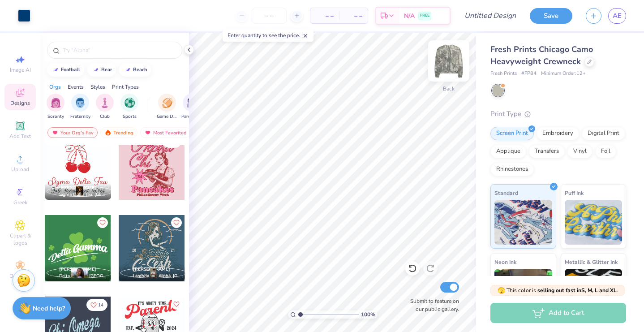  Describe the element at coordinates (20, 70) in the screenshot. I see `span: Image AI` at that location.